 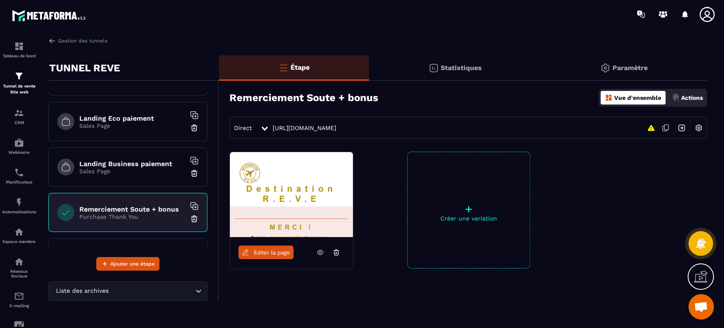 What do you see at coordinates (243, 128) in the screenshot?
I see `span: Direct` at bounding box center [243, 128].